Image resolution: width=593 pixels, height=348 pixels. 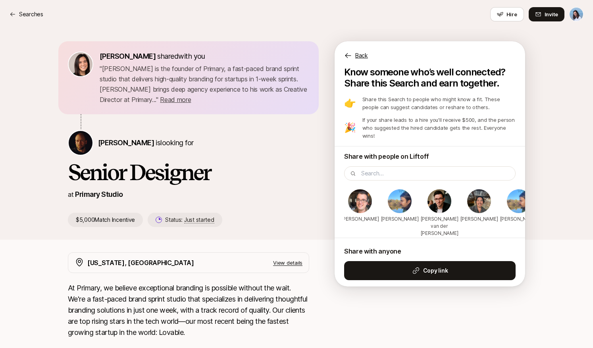 What do you see at coordinates (576, 14) in the screenshot?
I see `img: Dan Tase` at bounding box center [576, 14].